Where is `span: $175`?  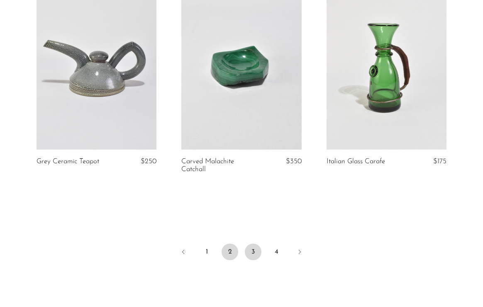 span: $175 is located at coordinates (440, 161).